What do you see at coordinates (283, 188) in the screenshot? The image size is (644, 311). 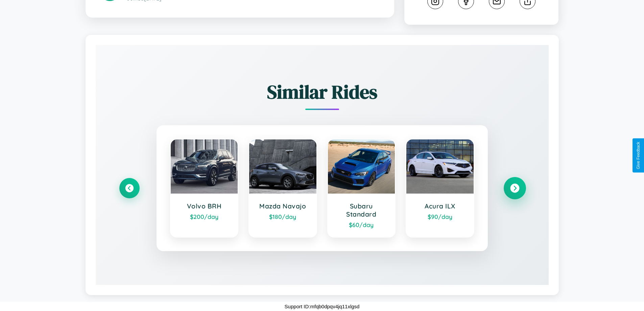 I see `a: Mazda Navajo$180/day` at bounding box center [283, 188].